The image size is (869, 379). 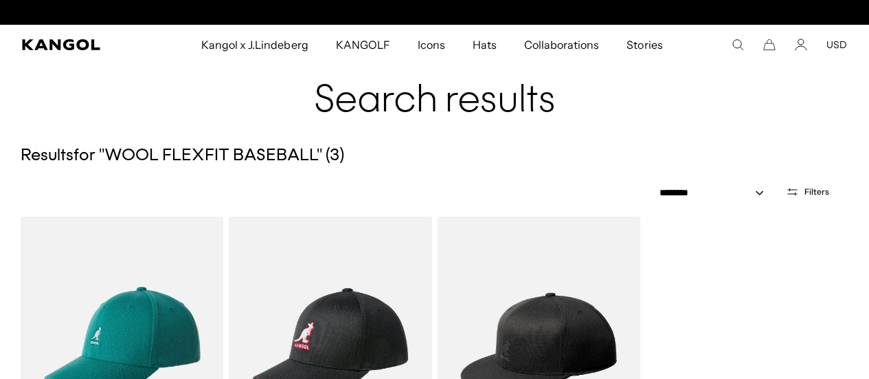 I want to click on span: Stories, so click(x=645, y=45).